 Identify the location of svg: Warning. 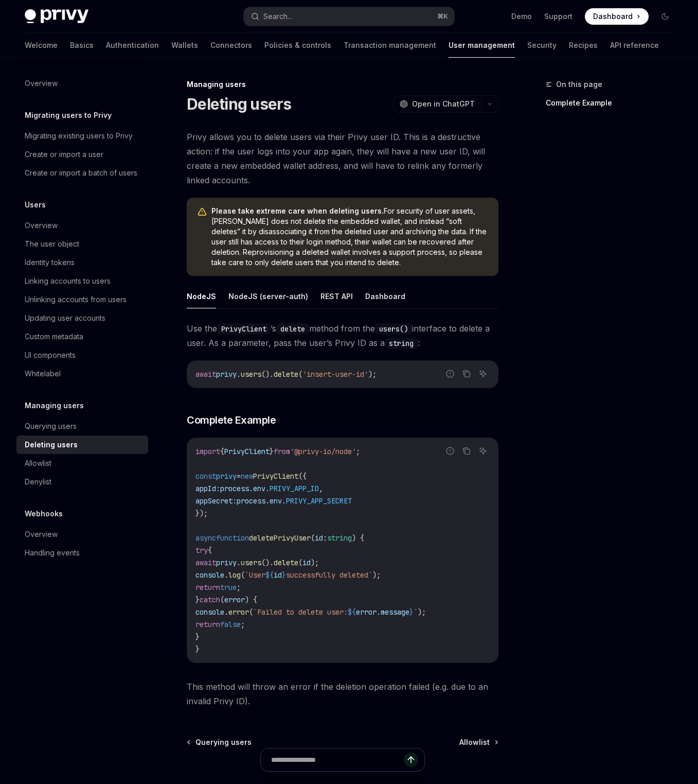
(202, 212).